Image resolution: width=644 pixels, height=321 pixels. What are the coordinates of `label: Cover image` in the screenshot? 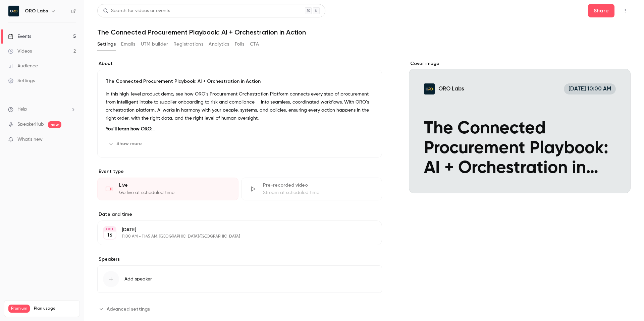 It's located at (520, 64).